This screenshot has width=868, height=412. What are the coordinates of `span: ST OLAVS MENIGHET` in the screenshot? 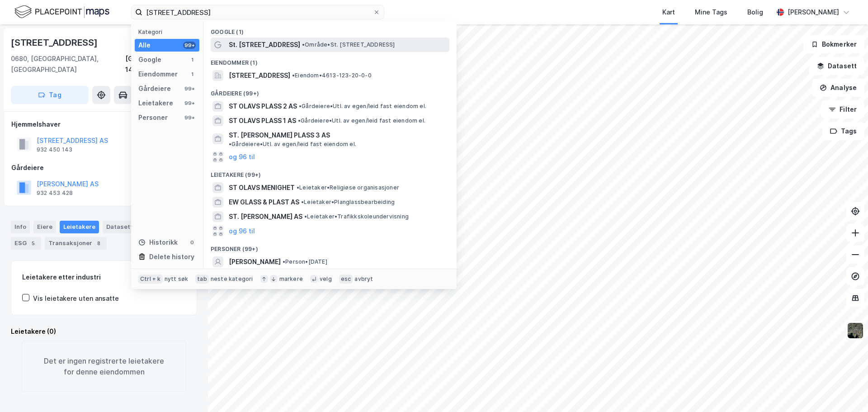 It's located at (262, 188).